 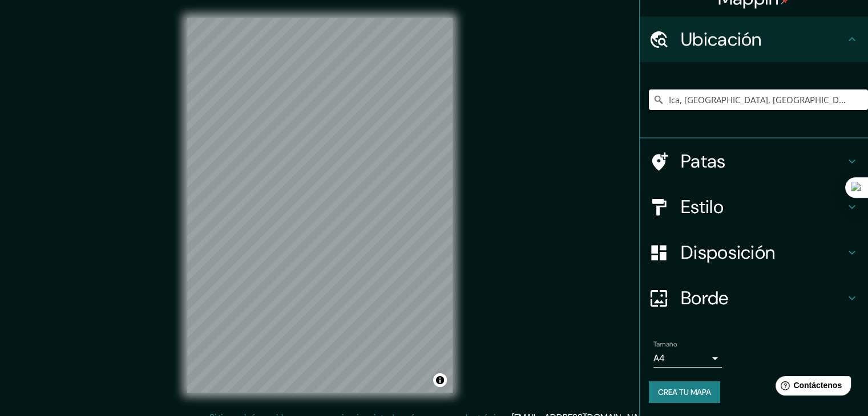 I want to click on font: Estilo, so click(x=702, y=207).